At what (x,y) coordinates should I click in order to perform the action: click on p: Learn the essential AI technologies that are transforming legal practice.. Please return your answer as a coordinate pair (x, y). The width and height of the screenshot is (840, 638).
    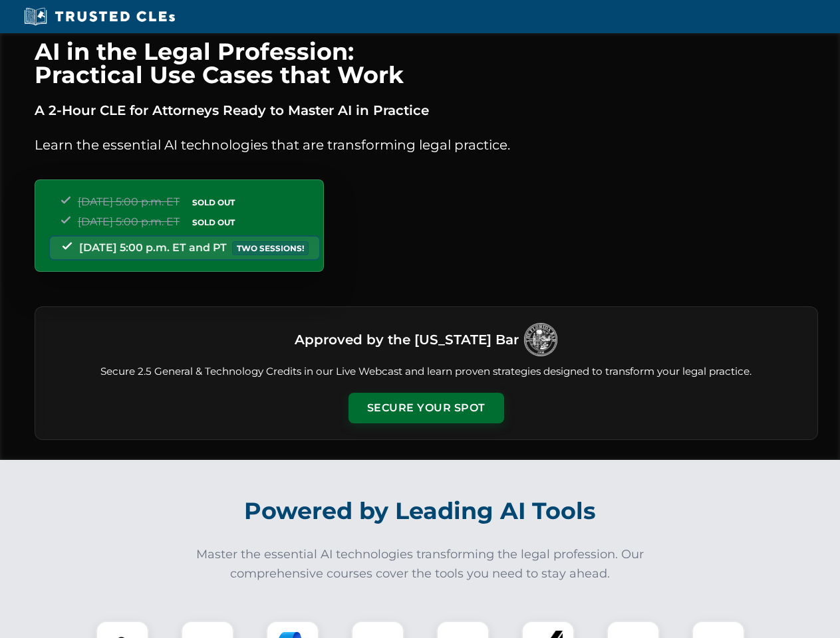
    Looking at the image, I should click on (426, 145).